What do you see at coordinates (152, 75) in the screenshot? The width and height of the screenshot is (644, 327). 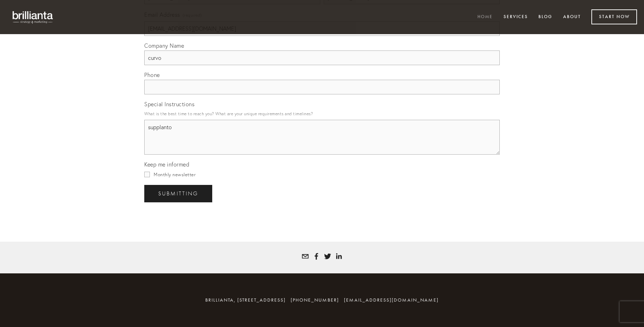 I see `span: Phone` at bounding box center [152, 75].